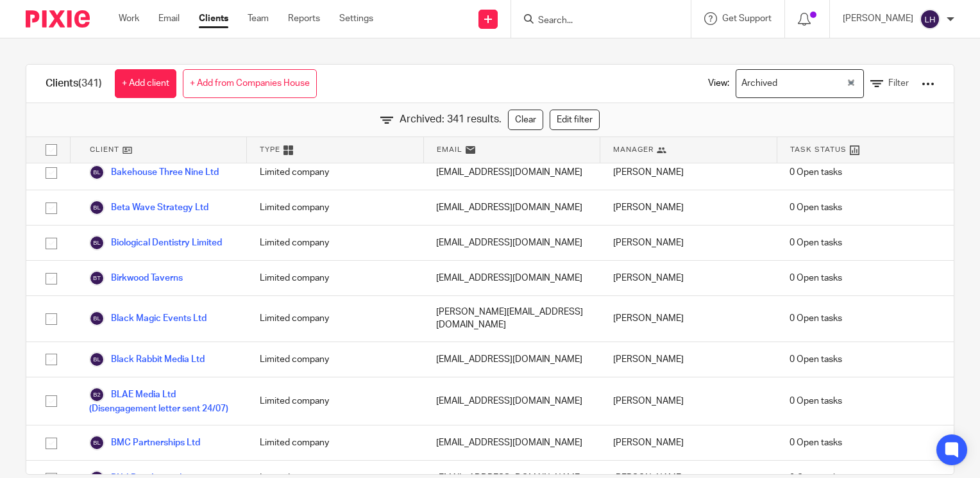  I want to click on span: Manager, so click(633, 149).